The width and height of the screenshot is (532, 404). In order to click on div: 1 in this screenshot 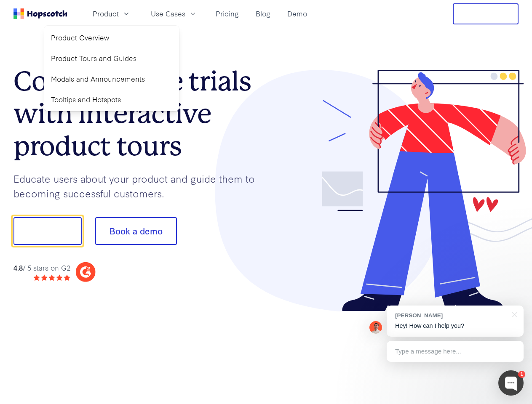, I will do `click(522, 374)`.